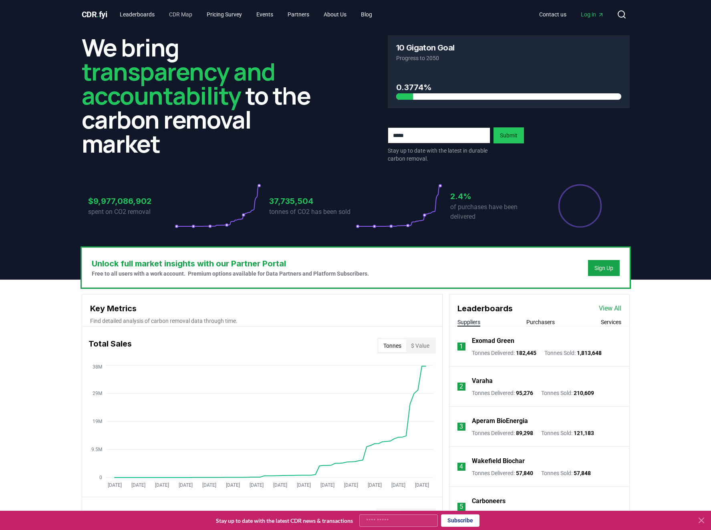 This screenshot has height=530, width=711. I want to click on button: Suppliers, so click(469, 322).